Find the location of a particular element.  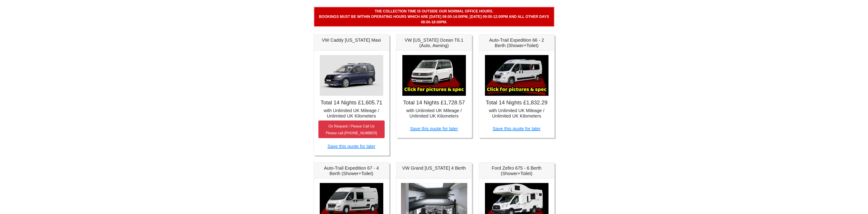

h5: Ford Zefiro 675 - 6 Berth (Shower+Toilet) is located at coordinates (516, 171).